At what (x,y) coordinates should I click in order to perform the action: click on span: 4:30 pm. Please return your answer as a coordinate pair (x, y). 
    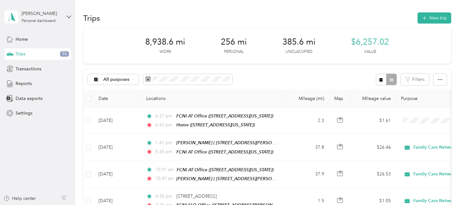
    Looking at the image, I should click on (164, 196).